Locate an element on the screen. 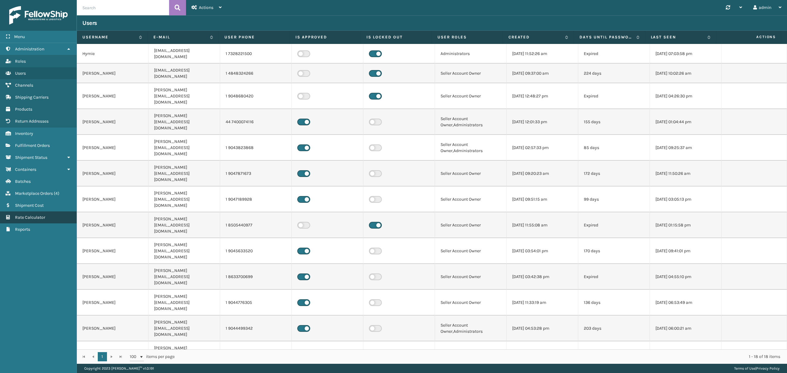  td: 85 days is located at coordinates (614, 148).